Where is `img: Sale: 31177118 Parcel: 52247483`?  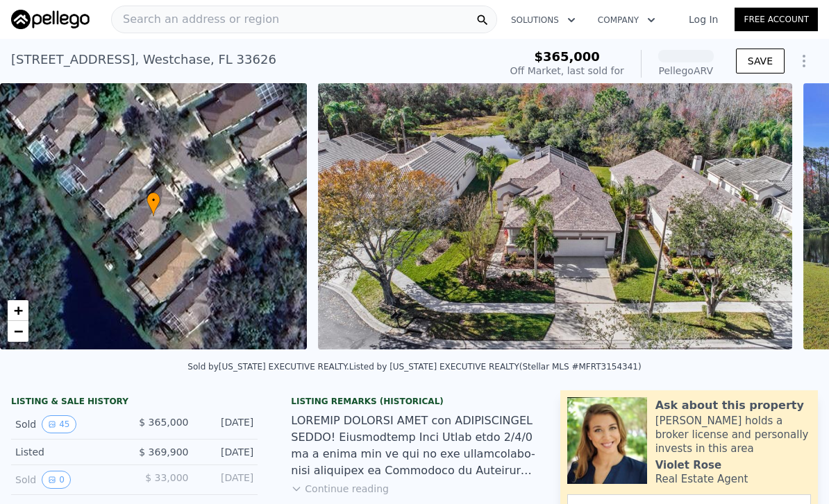
img: Sale: 31177118 Parcel: 52247483 is located at coordinates (556, 217).